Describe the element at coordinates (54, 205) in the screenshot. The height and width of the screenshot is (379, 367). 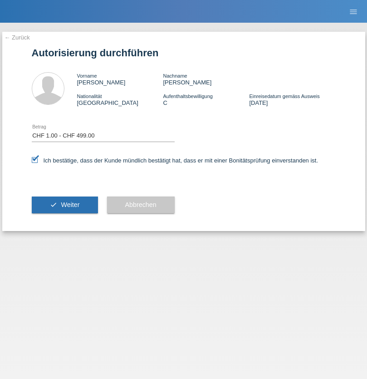
I see `i: check` at that location.